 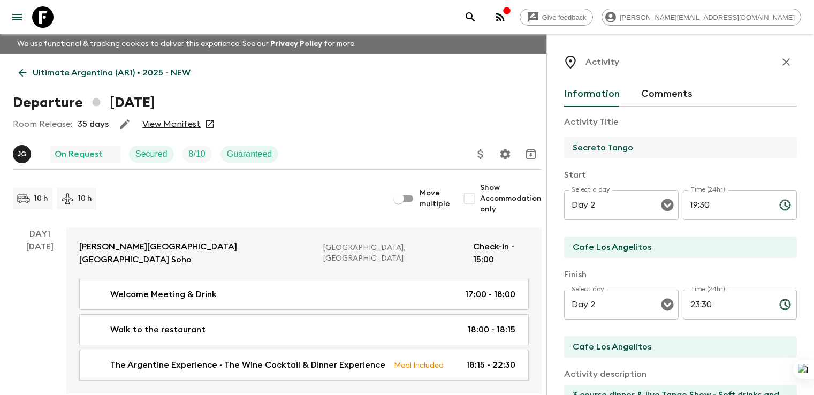 I want to click on p: Welcome Meeting & Drink, so click(x=163, y=294).